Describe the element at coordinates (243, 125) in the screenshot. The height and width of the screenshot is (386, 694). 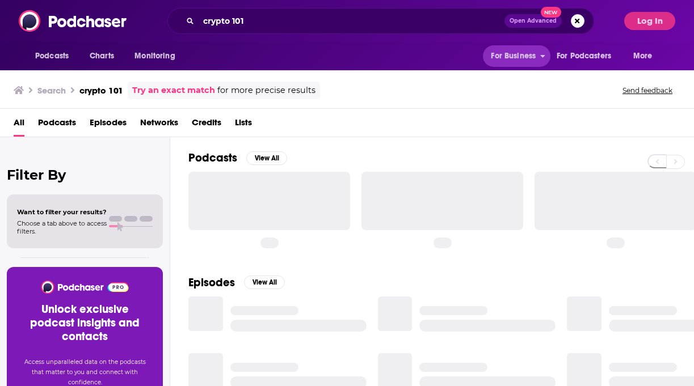
I see `a: Lists` at that location.